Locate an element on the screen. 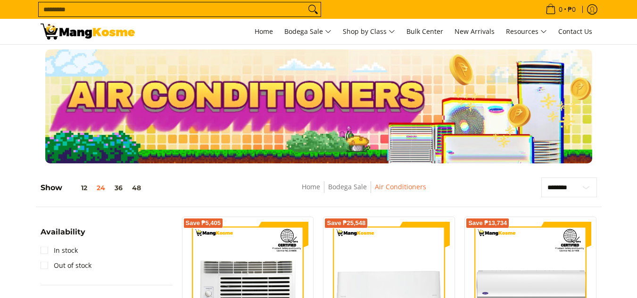 The width and height of the screenshot is (637, 298). button: 48 is located at coordinates (136, 188).